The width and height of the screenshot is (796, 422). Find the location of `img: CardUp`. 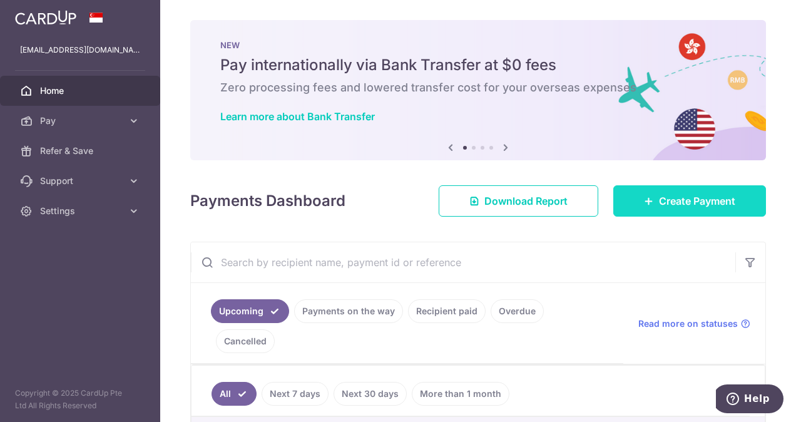

img: CardUp is located at coordinates (46, 18).